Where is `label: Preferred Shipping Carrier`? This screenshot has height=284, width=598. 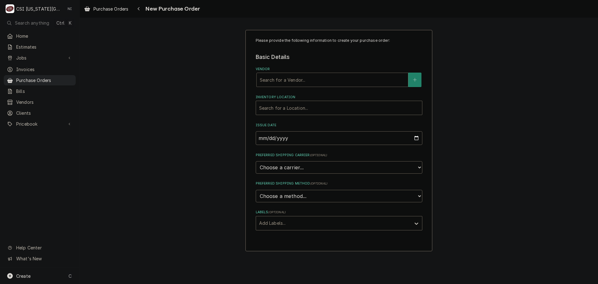
label: Preferred Shipping Carrier is located at coordinates (339, 155).